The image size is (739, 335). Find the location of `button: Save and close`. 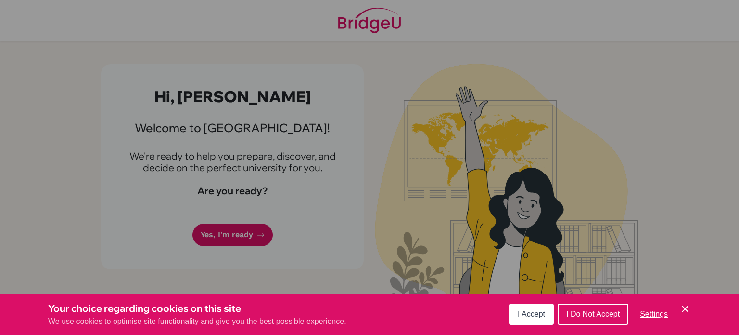

button: Save and close is located at coordinates (685, 309).